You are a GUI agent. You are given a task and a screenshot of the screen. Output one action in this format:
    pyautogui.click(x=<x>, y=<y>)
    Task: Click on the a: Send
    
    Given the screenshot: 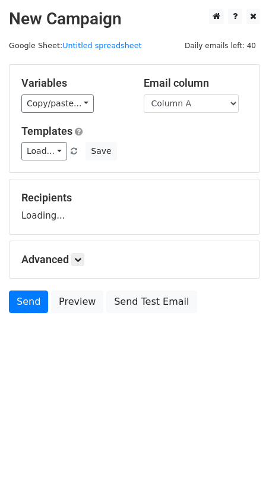 What is the action you would take?
    pyautogui.click(x=28, y=302)
    